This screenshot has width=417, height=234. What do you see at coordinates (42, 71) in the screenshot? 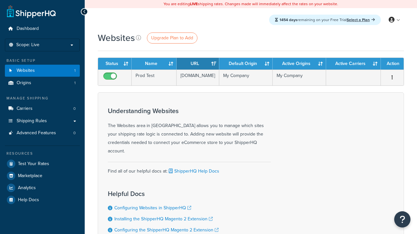
I see `a: Websites 1` at bounding box center [42, 71].